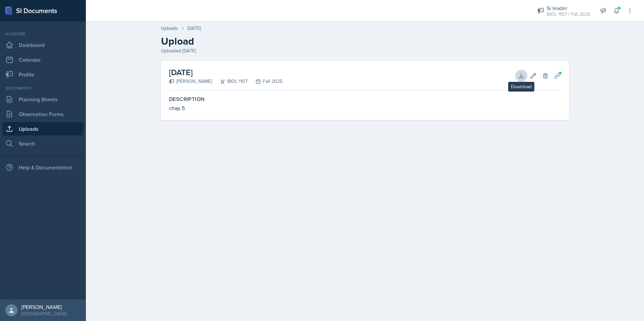 This screenshot has height=321, width=644. I want to click on a: Dashboard, so click(43, 45).